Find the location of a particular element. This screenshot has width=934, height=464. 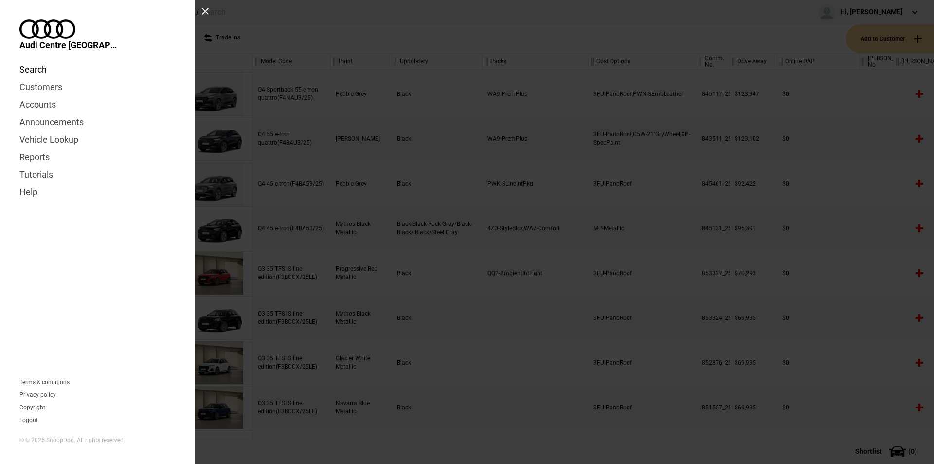

a: Accounts is located at coordinates (97, 105).